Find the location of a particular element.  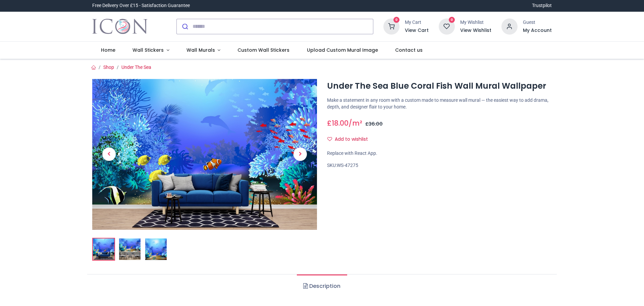

span: Logo of Icon Wall Stickers is located at coordinates (120, 27).